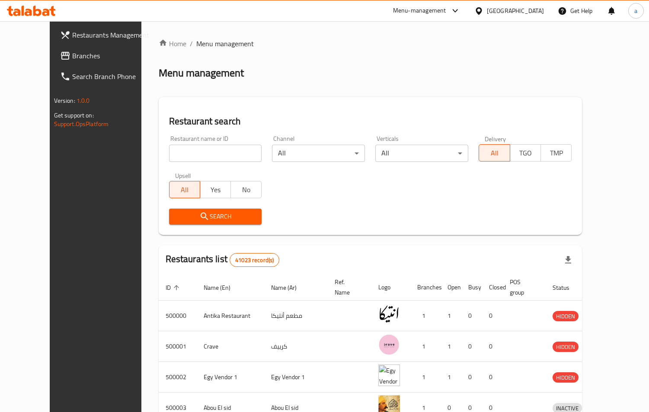  Describe the element at coordinates (178, 347) in the screenshot. I see `td: 500001` at that location.